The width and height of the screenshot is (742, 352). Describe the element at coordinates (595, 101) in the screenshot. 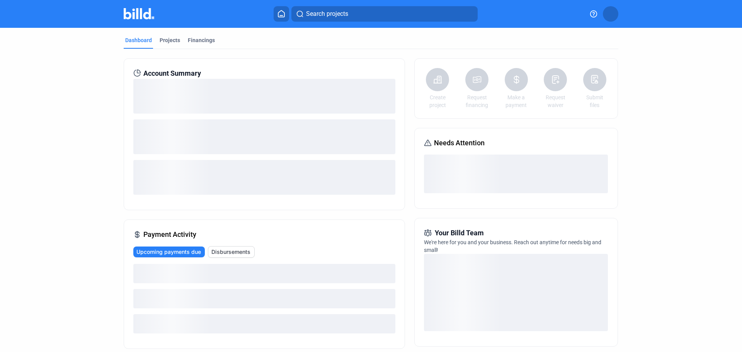

I see `a: Submit files` at that location.